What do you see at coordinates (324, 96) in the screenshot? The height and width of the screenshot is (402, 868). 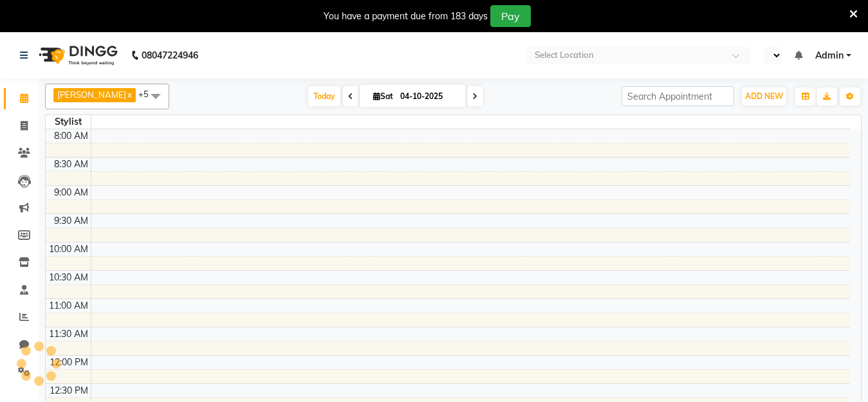 I see `span: Today` at bounding box center [324, 96].